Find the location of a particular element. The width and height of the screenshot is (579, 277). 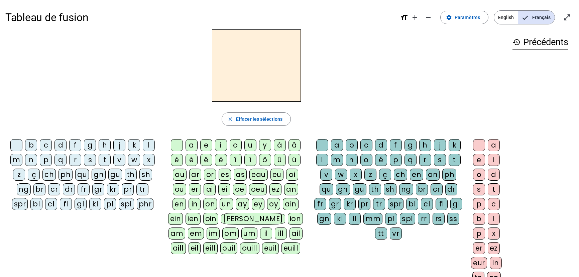

span: Français is located at coordinates (536, 17).